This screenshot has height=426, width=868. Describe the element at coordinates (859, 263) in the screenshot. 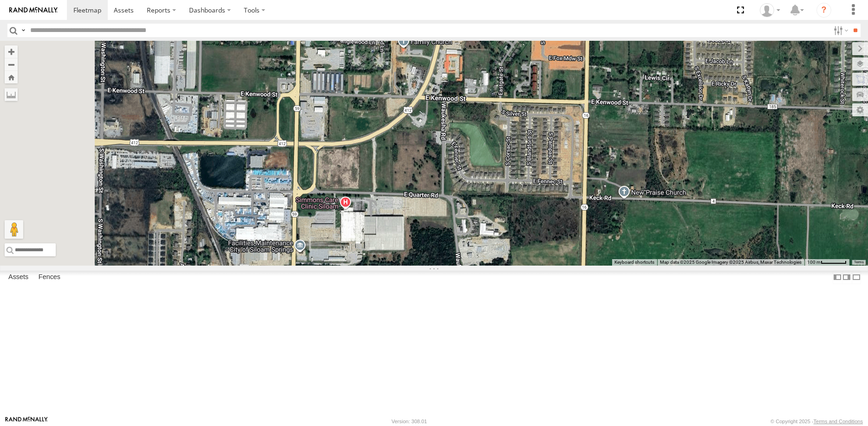

I see `a: Terms (opens in new tab)` at that location.